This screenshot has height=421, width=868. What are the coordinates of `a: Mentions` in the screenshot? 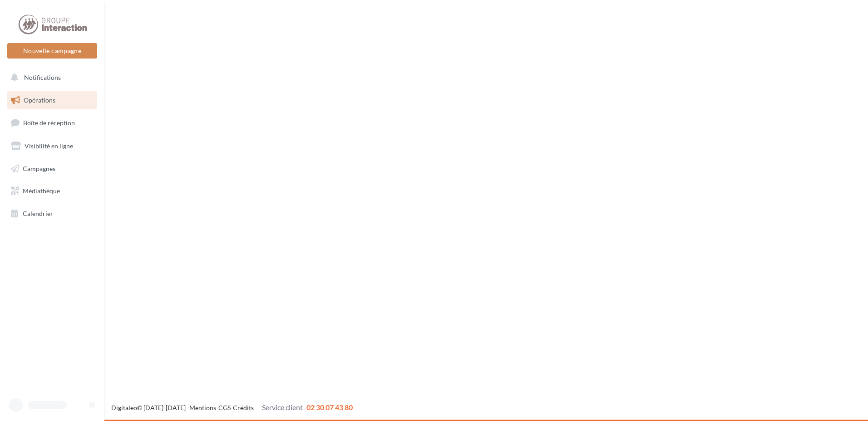 It's located at (202, 407).